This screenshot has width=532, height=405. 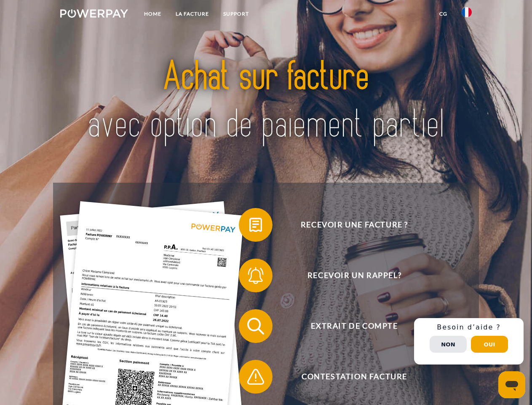 I want to click on a: CG, so click(x=444, y=14).